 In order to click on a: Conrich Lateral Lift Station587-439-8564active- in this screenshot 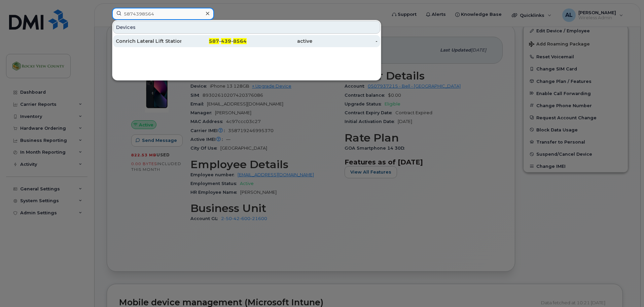, I will do `click(246, 41)`.